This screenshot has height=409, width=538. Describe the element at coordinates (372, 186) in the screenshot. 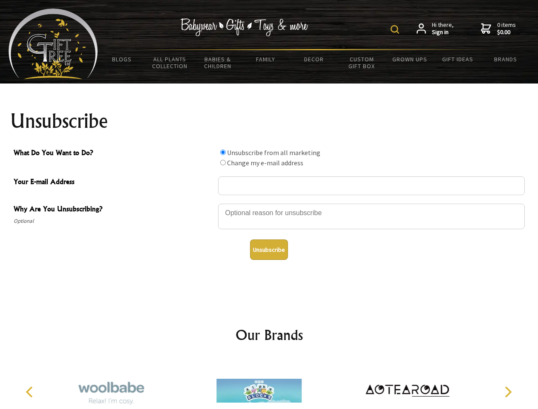

I see `input: Your E-mail Address` at that location.